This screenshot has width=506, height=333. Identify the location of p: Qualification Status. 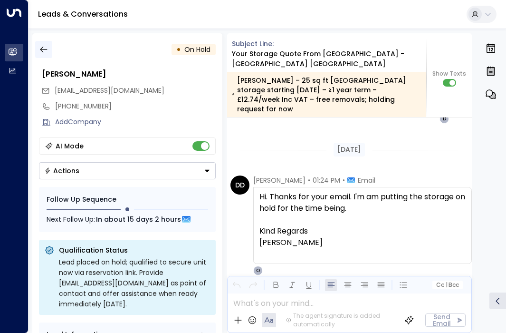
(135, 250).